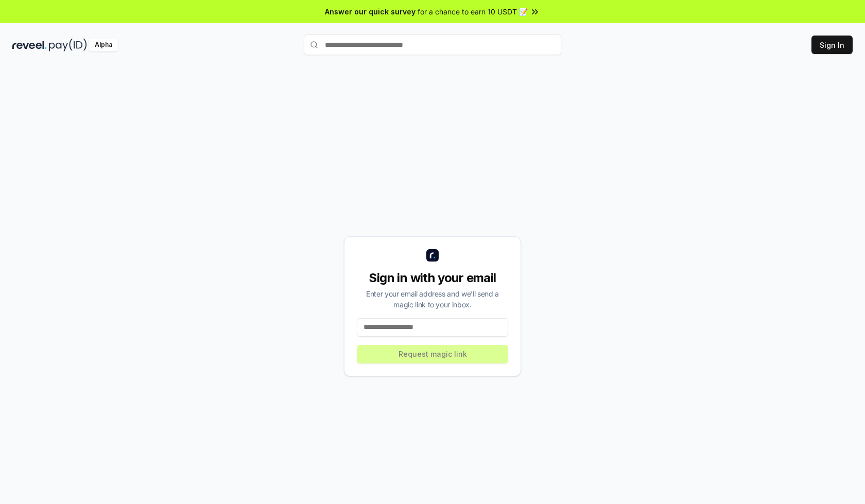 The height and width of the screenshot is (504, 865). What do you see at coordinates (832, 45) in the screenshot?
I see `button: Sign In` at bounding box center [832, 45].